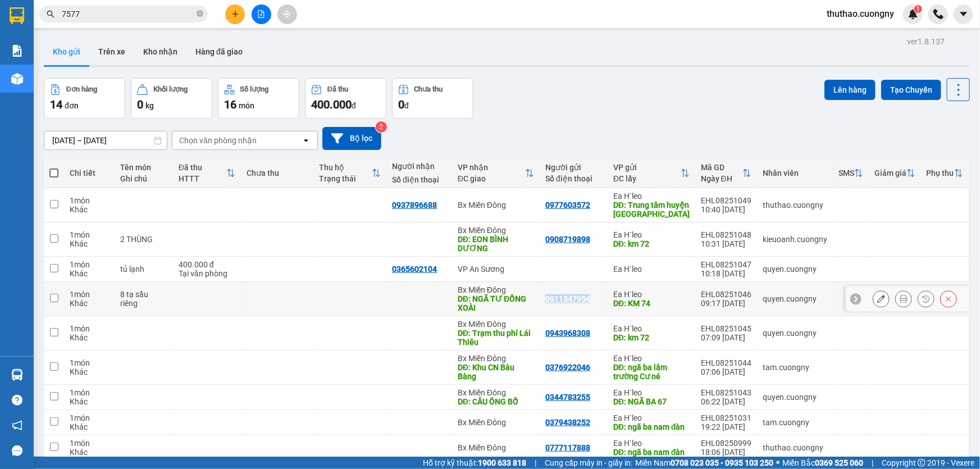 The image size is (980, 469). What do you see at coordinates (112, 52) in the screenshot?
I see `button: Trên xe` at bounding box center [112, 52].